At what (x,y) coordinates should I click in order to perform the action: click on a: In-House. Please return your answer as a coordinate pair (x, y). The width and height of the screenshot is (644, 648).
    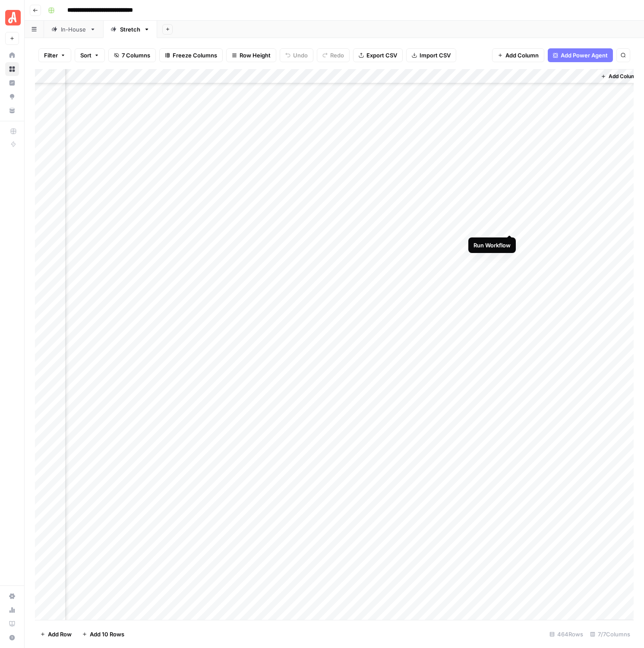
    Looking at the image, I should click on (73, 30).